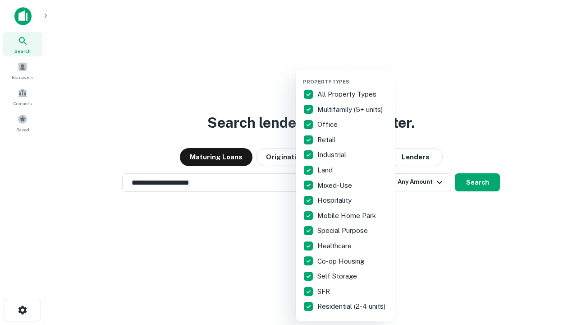 This screenshot has width=577, height=325. Describe the element at coordinates (554, 274) in the screenshot. I see `div: Chat Widget` at that location.